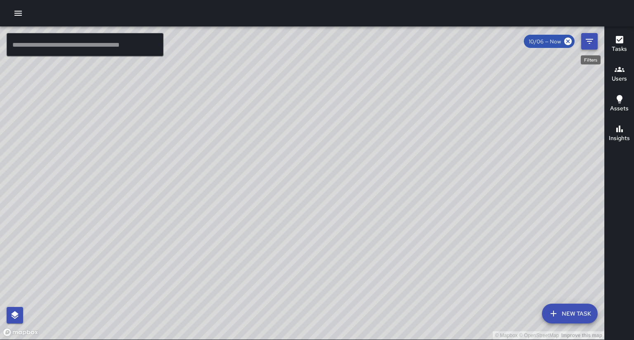  Describe the element at coordinates (619, 49) in the screenshot. I see `h6: Tasks` at that location.